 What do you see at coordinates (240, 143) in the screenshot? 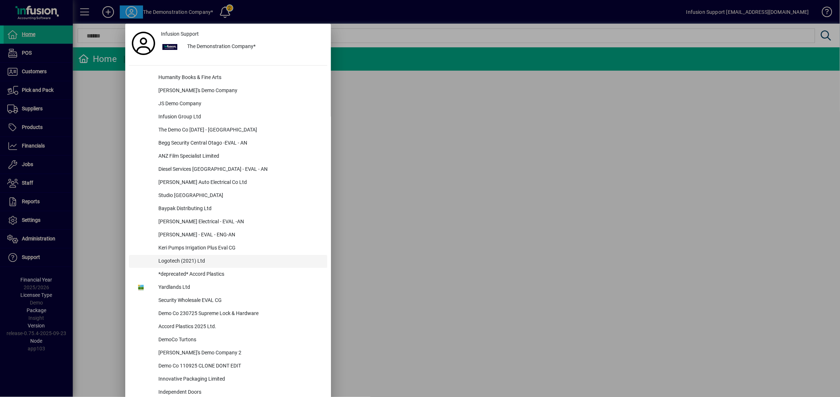
I see `div: Begg Security Central Otago -EVAL - AN` at bounding box center [240, 143].